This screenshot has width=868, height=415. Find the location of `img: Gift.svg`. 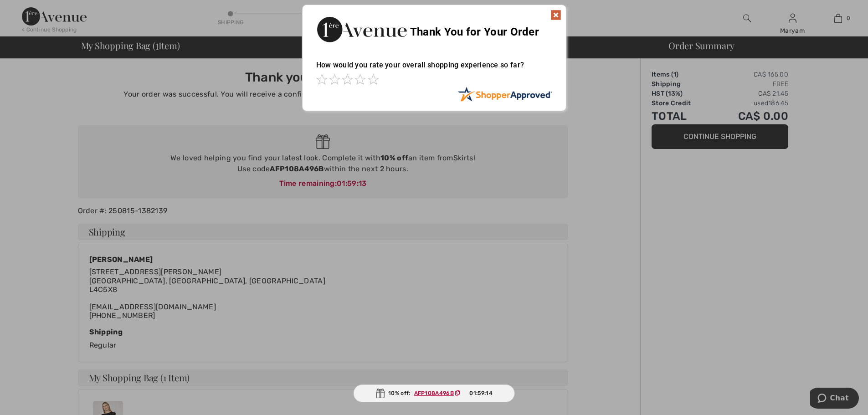

img: Gift.svg is located at coordinates (380, 393).